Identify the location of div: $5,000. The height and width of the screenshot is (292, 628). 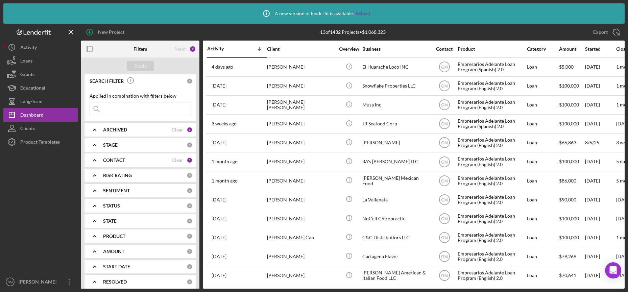
(571, 67).